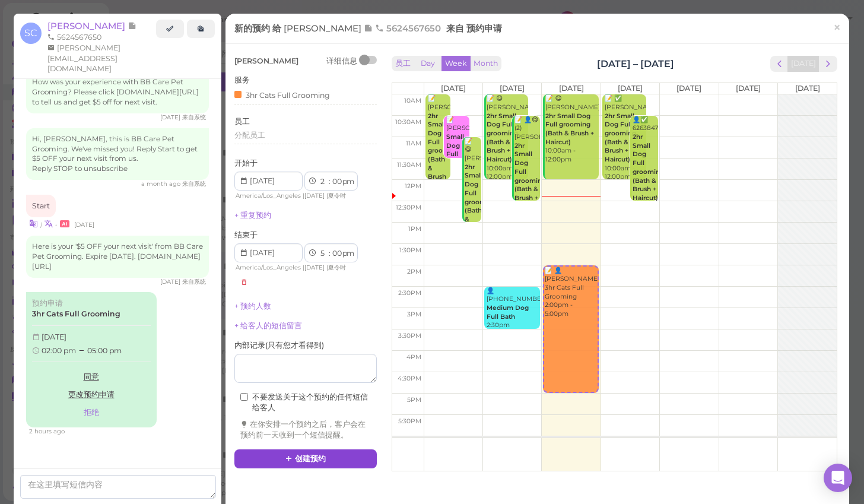 The width and height of the screenshot is (864, 504). Describe the element at coordinates (409, 28) in the screenshot. I see `span: 5624567650` at that location.